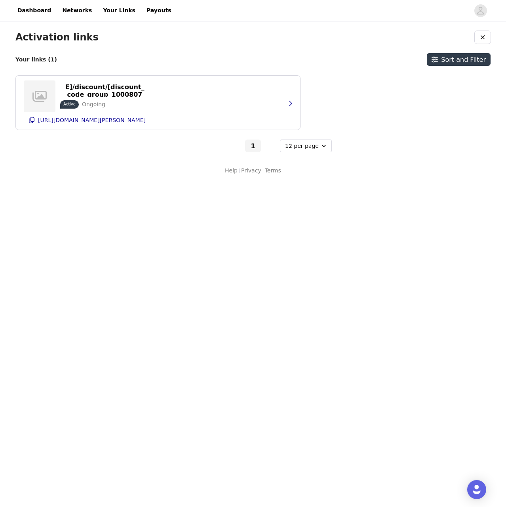 This screenshot has height=507, width=506. What do you see at coordinates (57, 37) in the screenshot?
I see `h1: Activation links` at bounding box center [57, 37].